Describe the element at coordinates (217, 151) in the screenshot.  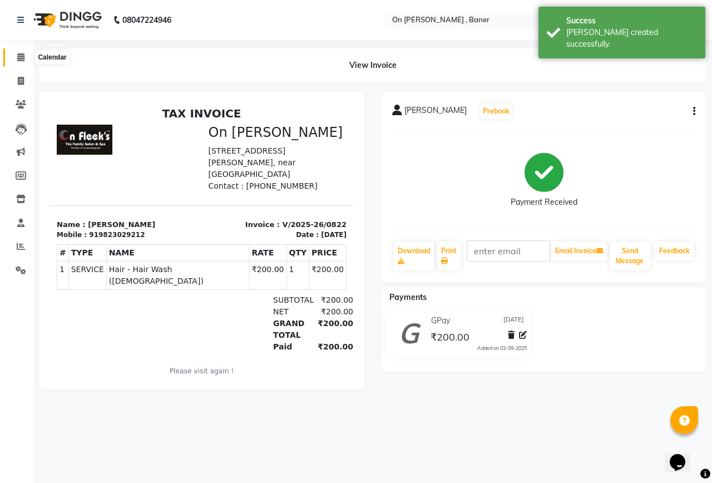
I see `th: RATE` at that location.